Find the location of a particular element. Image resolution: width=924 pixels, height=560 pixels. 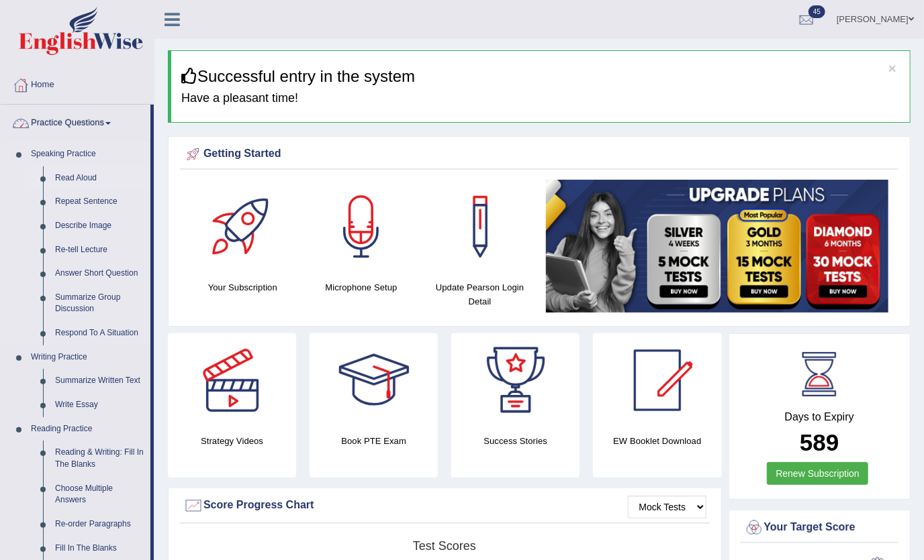

h4: EW Booklet Download is located at coordinates (656, 441).